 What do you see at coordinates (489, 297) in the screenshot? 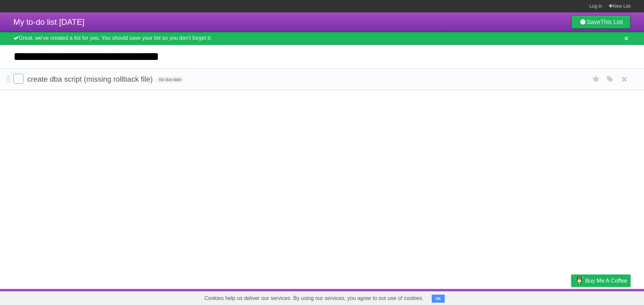
I see `a: About` at bounding box center [489, 297].